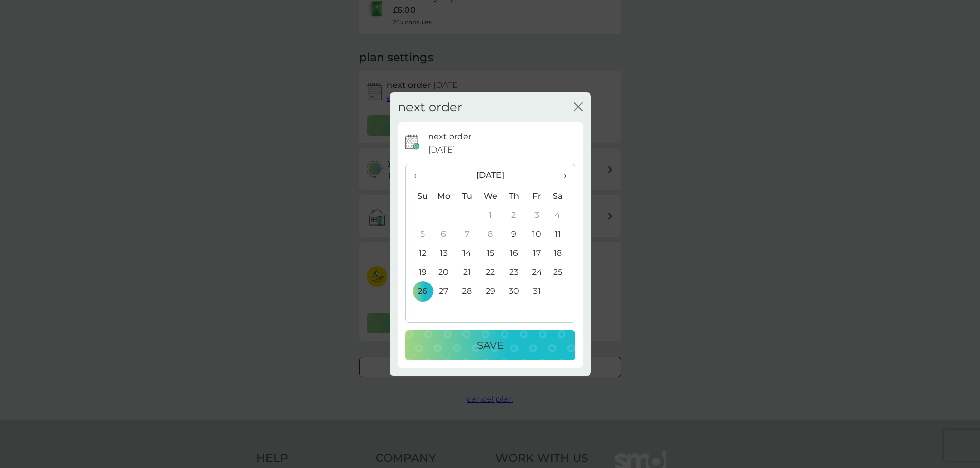 The height and width of the screenshot is (468, 980). Describe the element at coordinates (490, 345) in the screenshot. I see `p: Save` at that location.